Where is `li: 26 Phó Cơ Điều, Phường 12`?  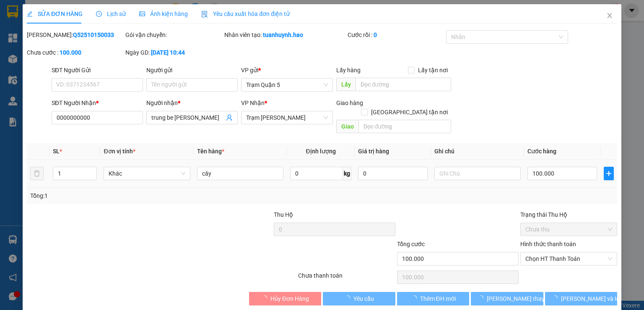
li: 26 Phó Cơ Điều, Phường 12 is located at coordinates (214, 26).